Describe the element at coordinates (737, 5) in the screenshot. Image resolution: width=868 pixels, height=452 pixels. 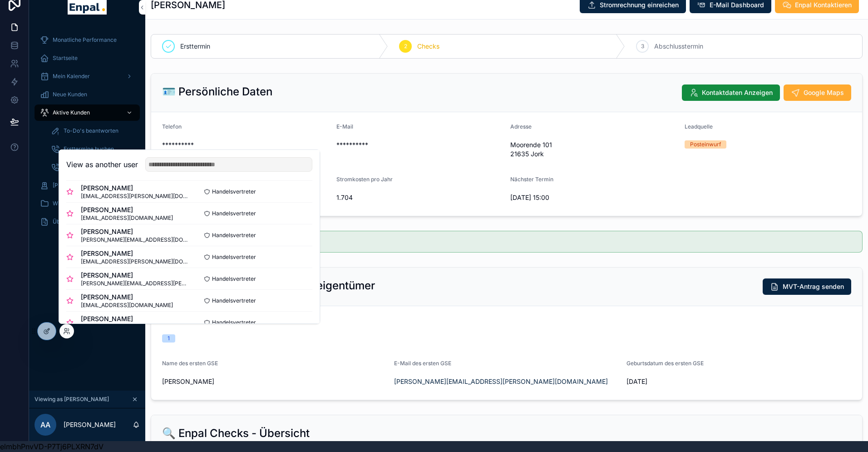
I see `span: E-Mail Dashboard` at that location.